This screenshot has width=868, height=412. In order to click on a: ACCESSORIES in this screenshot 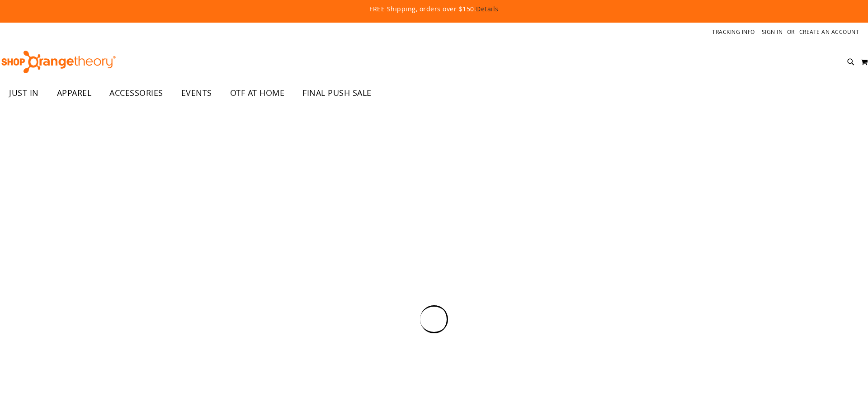, I will do `click(136, 93)`.